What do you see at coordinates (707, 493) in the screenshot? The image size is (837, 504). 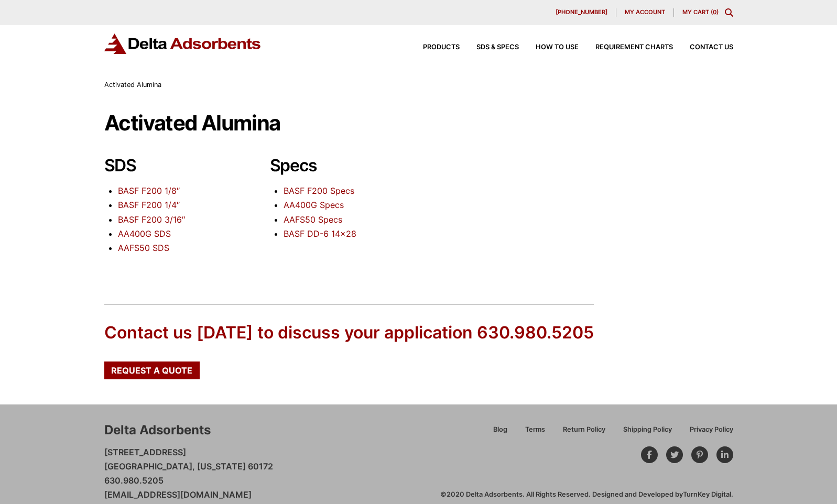 I see `a: TurnKey Digital` at bounding box center [707, 493].